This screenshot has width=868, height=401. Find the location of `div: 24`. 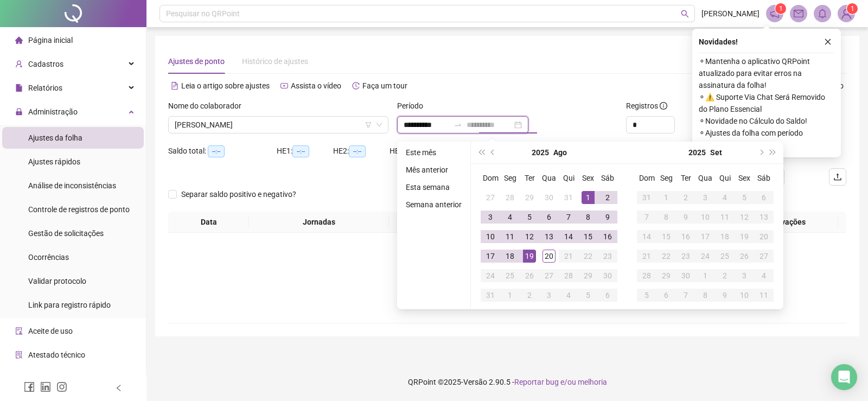

div: 24 is located at coordinates (705, 256).